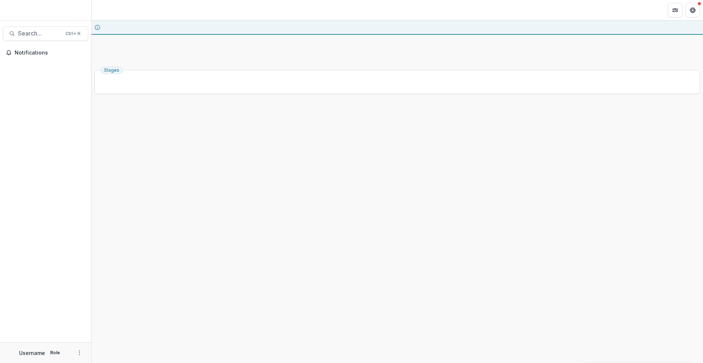 Image resolution: width=703 pixels, height=363 pixels. Describe the element at coordinates (55, 353) in the screenshot. I see `p: Role` at that location.